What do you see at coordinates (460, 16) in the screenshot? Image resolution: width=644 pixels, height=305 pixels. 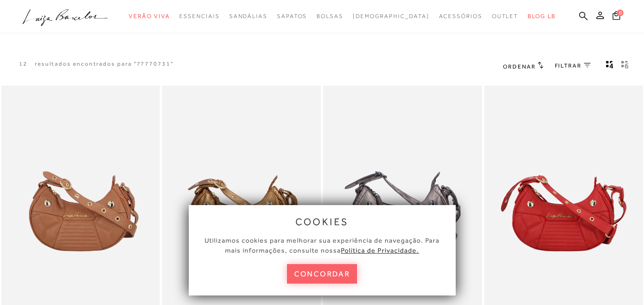 I see `span: Acessórios` at bounding box center [460, 16].